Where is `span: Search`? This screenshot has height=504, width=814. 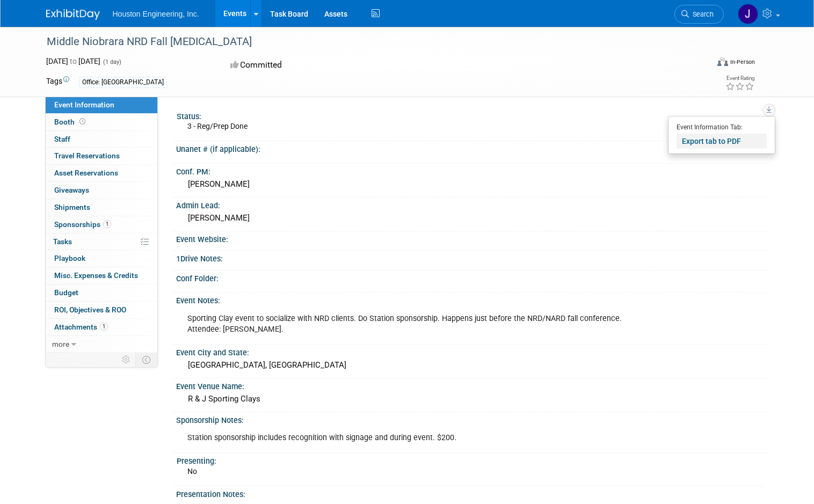 span: Search is located at coordinates (701, 14).